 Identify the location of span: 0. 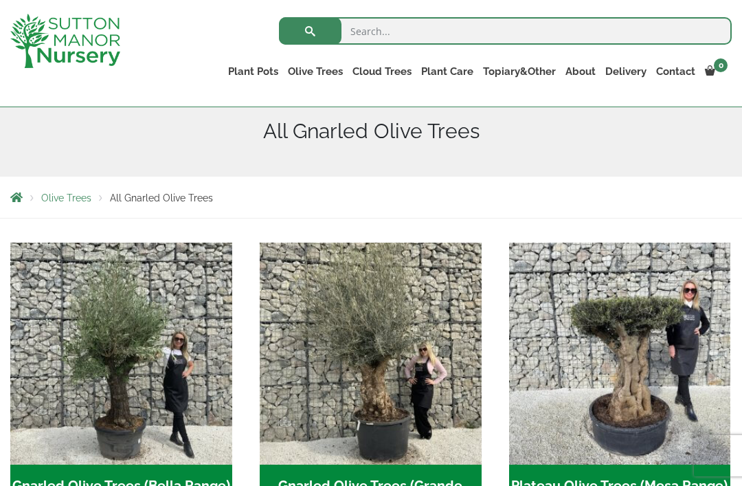
(720, 65).